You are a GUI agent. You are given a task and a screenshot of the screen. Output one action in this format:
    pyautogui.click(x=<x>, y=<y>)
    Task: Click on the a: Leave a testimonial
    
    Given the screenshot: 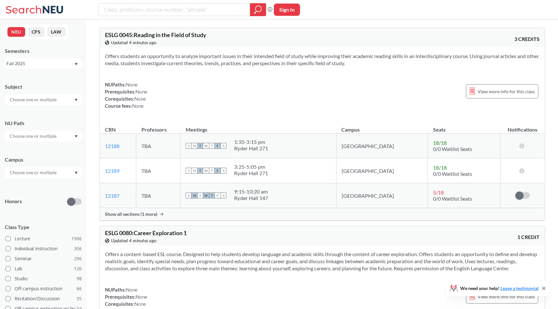 What is the action you would take?
    pyautogui.click(x=519, y=288)
    